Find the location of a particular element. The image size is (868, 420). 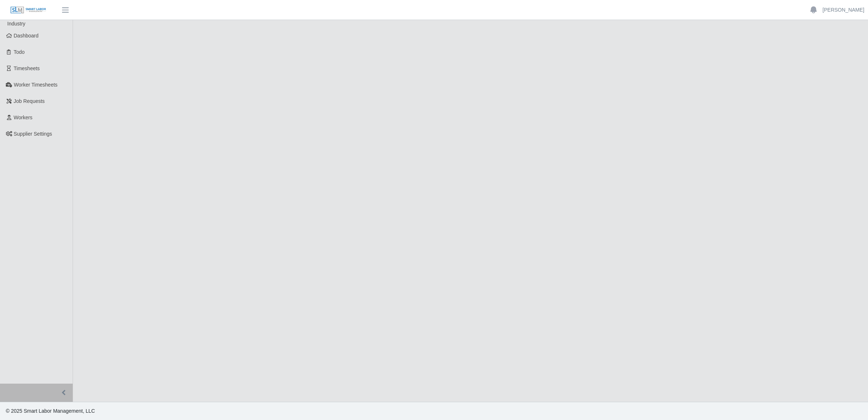

span: Job Requests is located at coordinates (29, 101).